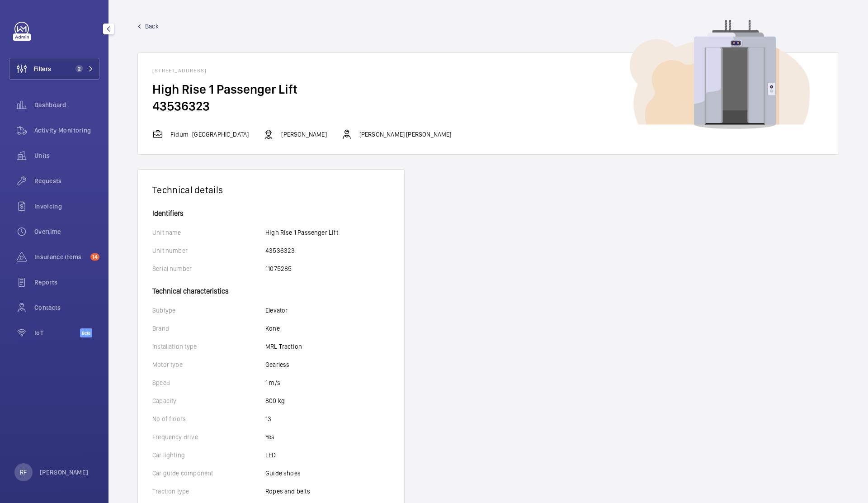 The width and height of the screenshot is (868, 503). Describe the element at coordinates (95, 257) in the screenshot. I see `span: 14` at that location.